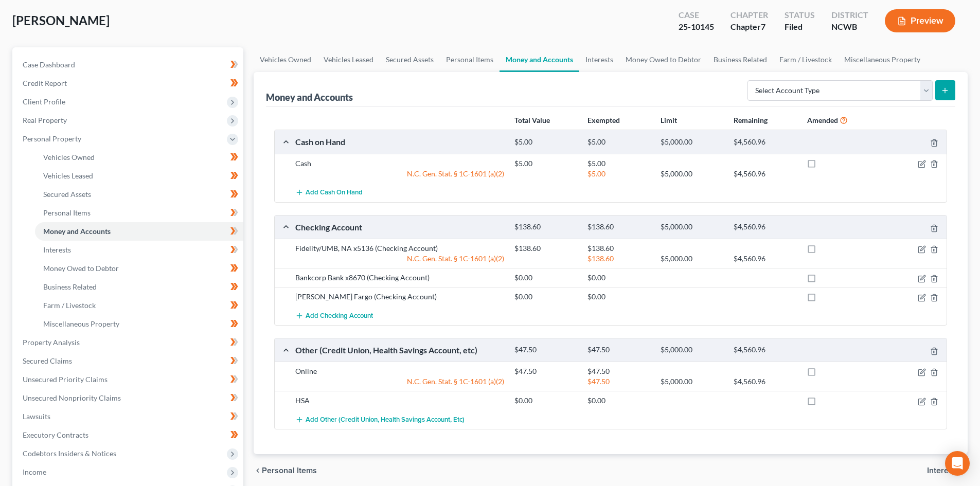  I want to click on div: Fidelity/UMB, NA x5136 (Checking Account), so click(400, 248).